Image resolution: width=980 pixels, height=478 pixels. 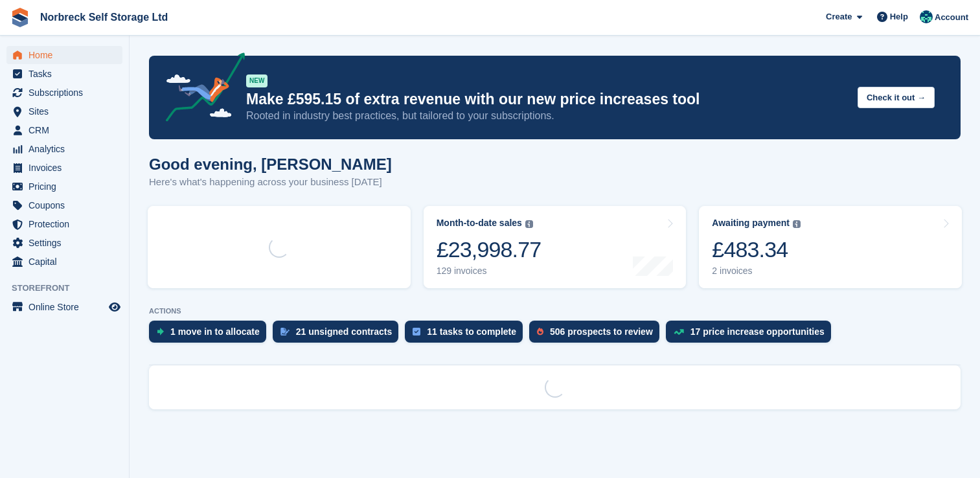 What do you see at coordinates (417, 332) in the screenshot?
I see `img: task-75834270c22a3079a89374b754ae025e5fb1db73e45f91037f5363f120a921f8.svg` at bounding box center [417, 332].